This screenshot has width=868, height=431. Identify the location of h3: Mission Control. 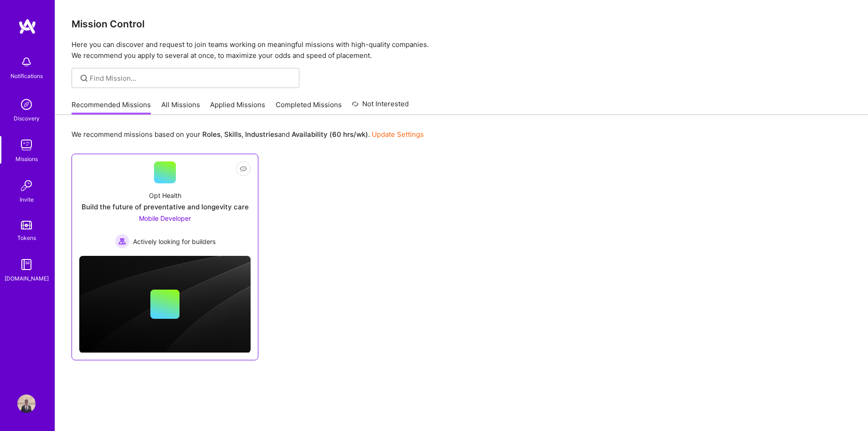
(461, 24).